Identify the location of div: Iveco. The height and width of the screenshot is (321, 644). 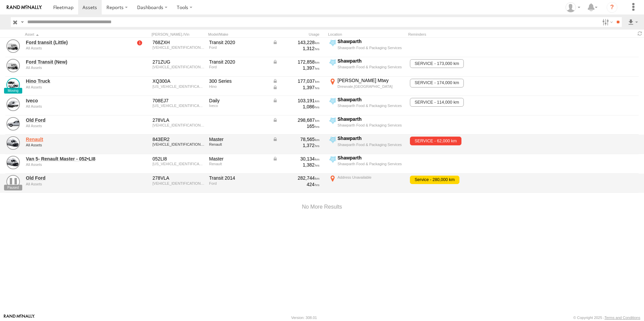
(238, 106).